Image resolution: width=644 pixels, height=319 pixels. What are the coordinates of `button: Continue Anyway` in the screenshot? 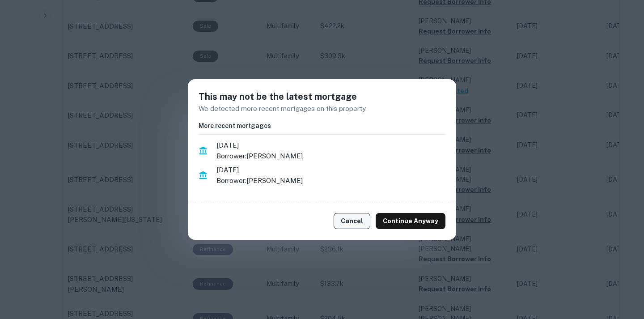 It's located at (411, 221).